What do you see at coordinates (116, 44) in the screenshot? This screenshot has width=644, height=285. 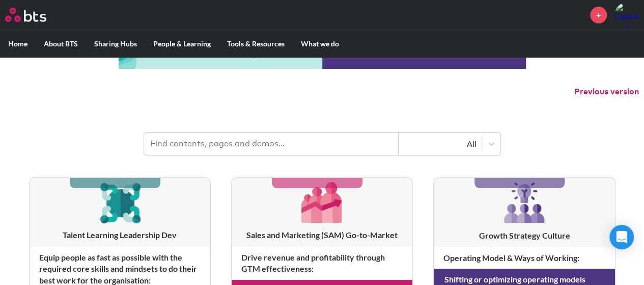 I see `label: Sharing Hubs` at bounding box center [116, 44].